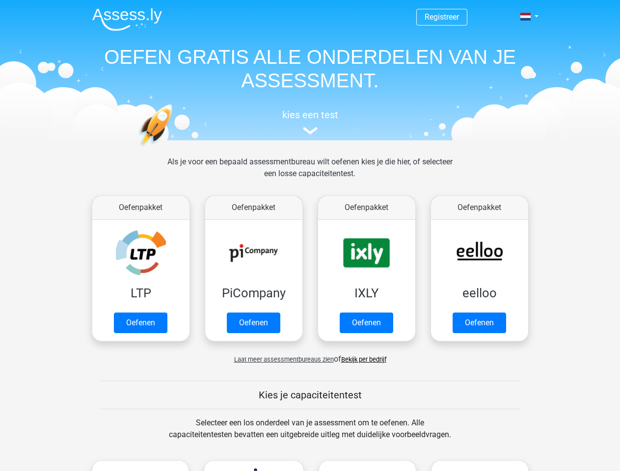 The image size is (620, 471). I want to click on h5: kies een test, so click(310, 115).